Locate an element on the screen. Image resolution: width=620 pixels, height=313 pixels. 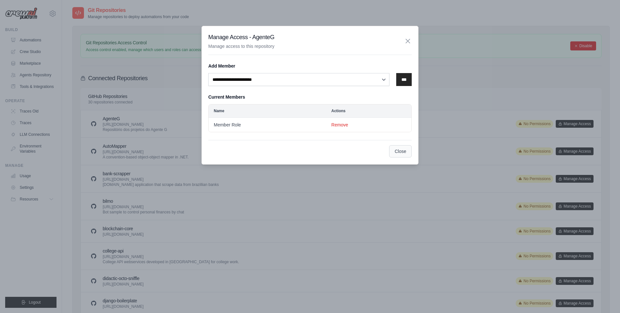
h3: Manage Access - AgenteG is located at coordinates (241, 37).